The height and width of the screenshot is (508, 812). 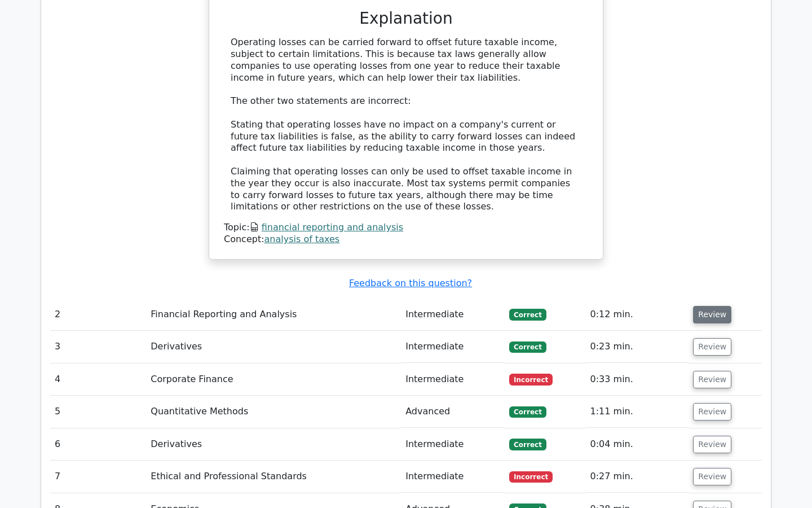 What do you see at coordinates (98, 411) in the screenshot?
I see `td: 5` at bounding box center [98, 411].